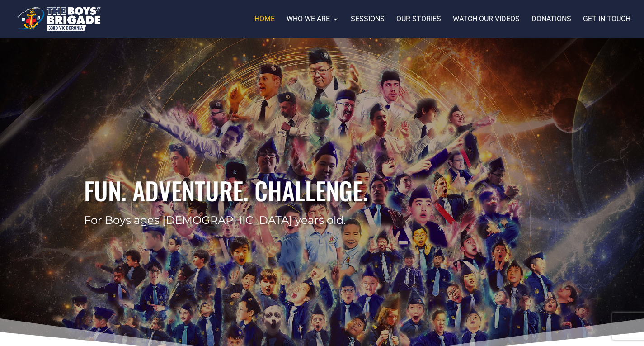  Describe the element at coordinates (59, 19) in the screenshot. I see `img: The Boys' Brigade 33rd Vic Boronia` at that location.